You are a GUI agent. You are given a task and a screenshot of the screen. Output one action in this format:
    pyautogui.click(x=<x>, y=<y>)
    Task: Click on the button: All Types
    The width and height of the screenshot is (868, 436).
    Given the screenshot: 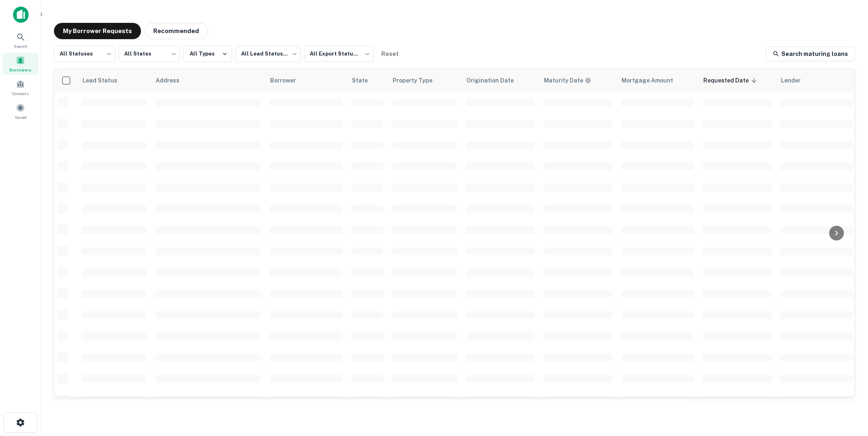 What is the action you would take?
    pyautogui.click(x=207, y=54)
    